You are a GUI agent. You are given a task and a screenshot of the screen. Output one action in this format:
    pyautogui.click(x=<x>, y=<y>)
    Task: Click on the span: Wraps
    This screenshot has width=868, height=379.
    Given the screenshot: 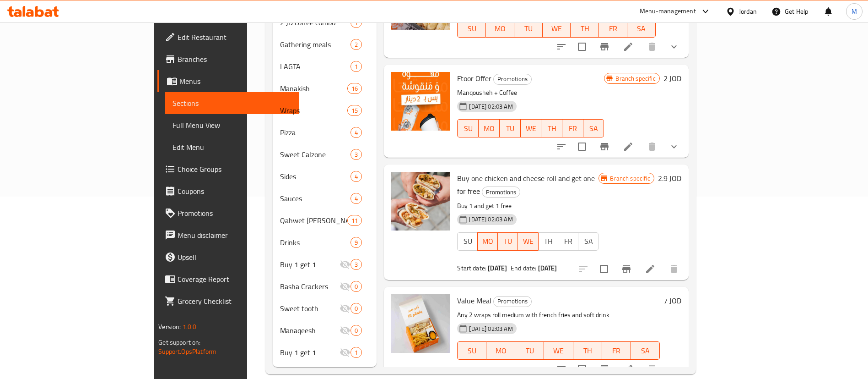 What is the action you would take?
    pyautogui.click(x=313, y=110)
    